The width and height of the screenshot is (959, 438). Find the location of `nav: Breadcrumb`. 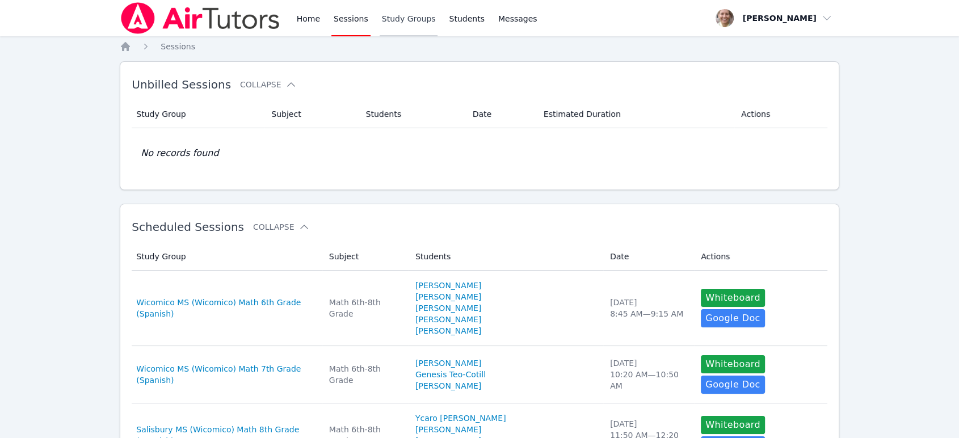

nav: Breadcrumb is located at coordinates (480, 47).